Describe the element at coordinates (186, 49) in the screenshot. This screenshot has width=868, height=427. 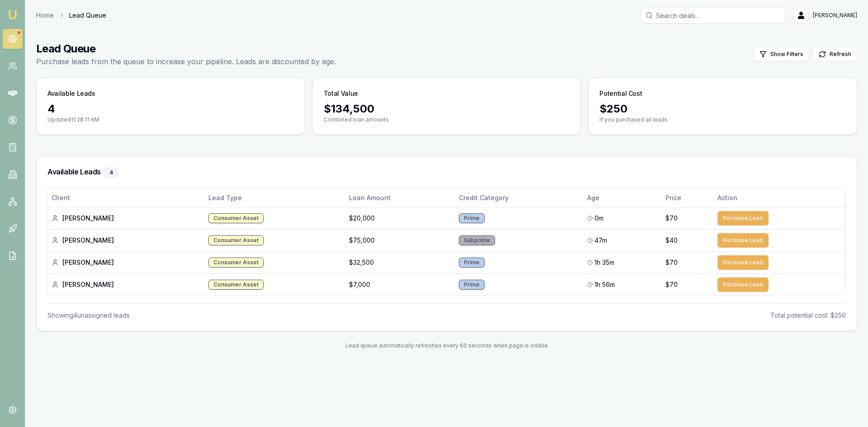
I see `h1: Lead Queue` at that location.